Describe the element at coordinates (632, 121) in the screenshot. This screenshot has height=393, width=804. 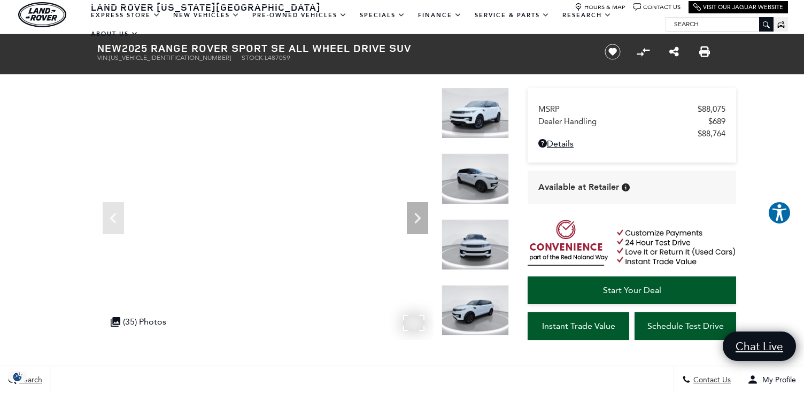
I see `a: Dealer Handling $689` at that location.